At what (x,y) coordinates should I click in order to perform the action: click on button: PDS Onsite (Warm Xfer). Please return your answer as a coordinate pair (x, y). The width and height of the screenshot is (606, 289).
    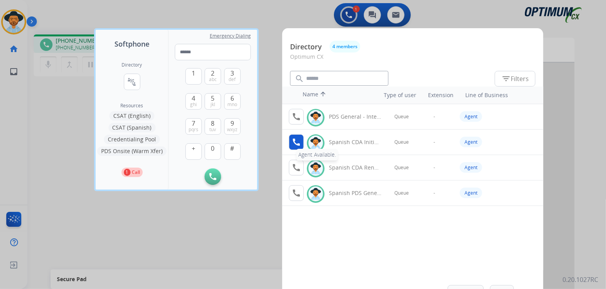
    Looking at the image, I should click on (132, 151).